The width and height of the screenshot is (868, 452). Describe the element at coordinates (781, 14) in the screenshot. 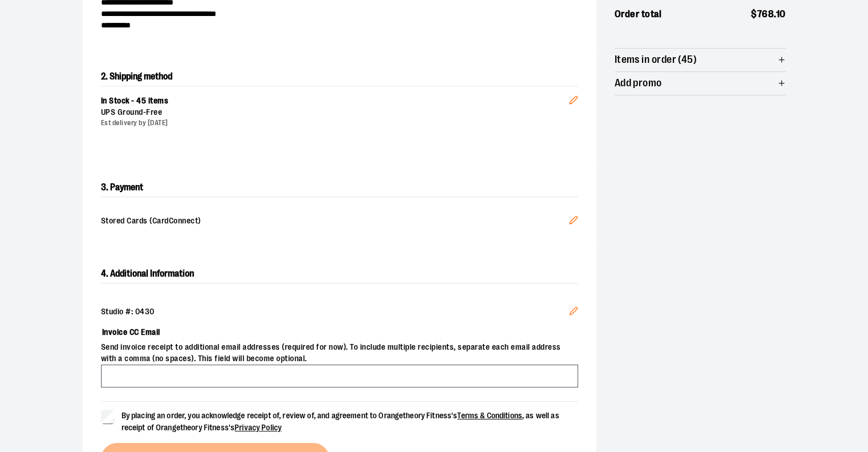

I see `span: 10` at that location.